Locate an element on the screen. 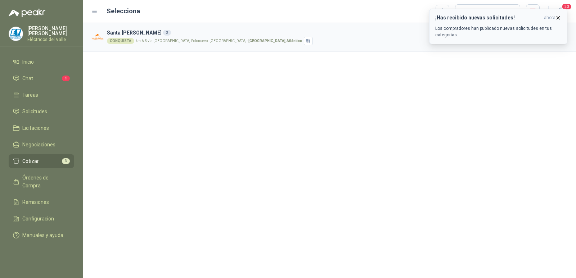 This screenshot has height=278, width=576. p: Eléctricos del Valle is located at coordinates (51, 40).